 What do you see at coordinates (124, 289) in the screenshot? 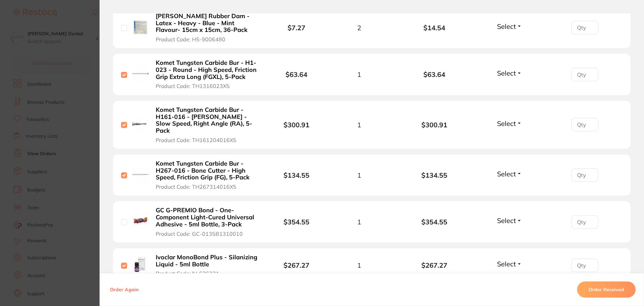
I see `button: Order Again` at bounding box center [124, 289].